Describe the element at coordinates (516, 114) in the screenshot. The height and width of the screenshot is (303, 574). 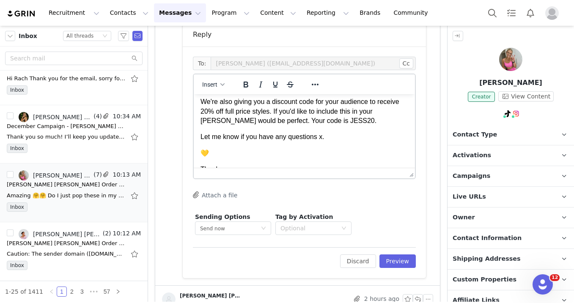
I see `img: instagram.svg` at that location.